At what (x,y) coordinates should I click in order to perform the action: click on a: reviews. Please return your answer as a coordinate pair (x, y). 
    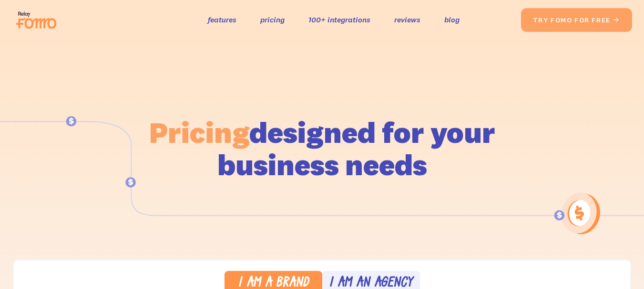
    Looking at the image, I should click on (407, 20).